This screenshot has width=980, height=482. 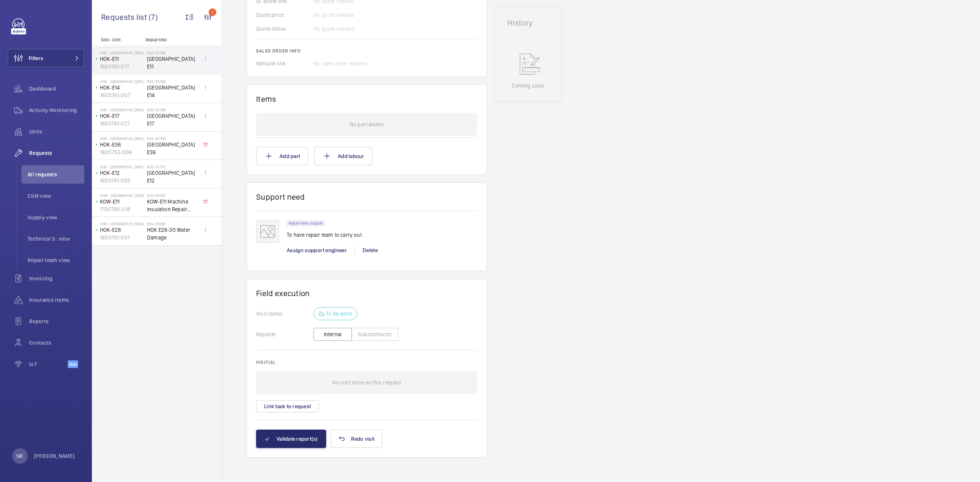 I want to click on p: 1600761-005, so click(x=122, y=180).